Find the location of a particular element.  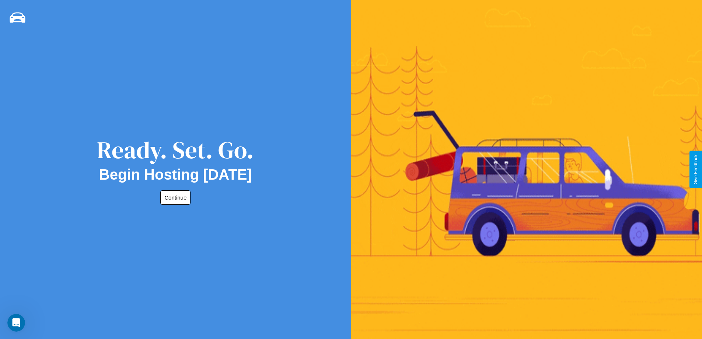

div: Ready. Set. Go. is located at coordinates (175, 150).